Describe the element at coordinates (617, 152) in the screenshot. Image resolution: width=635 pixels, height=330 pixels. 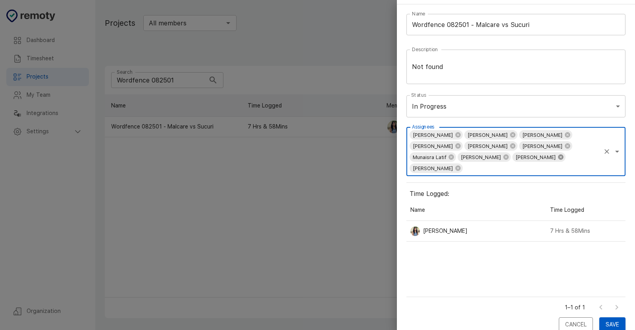
I see `button: Open` at that location.